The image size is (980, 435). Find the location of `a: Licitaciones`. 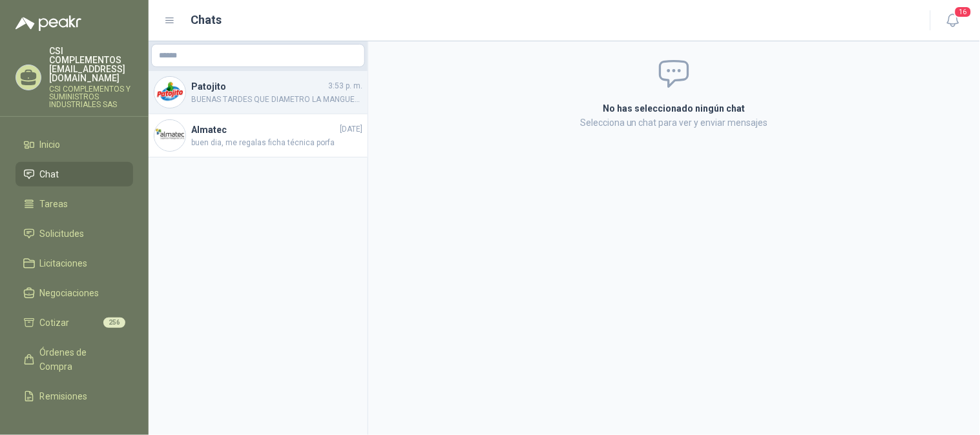

a: Licitaciones is located at coordinates (75, 263).